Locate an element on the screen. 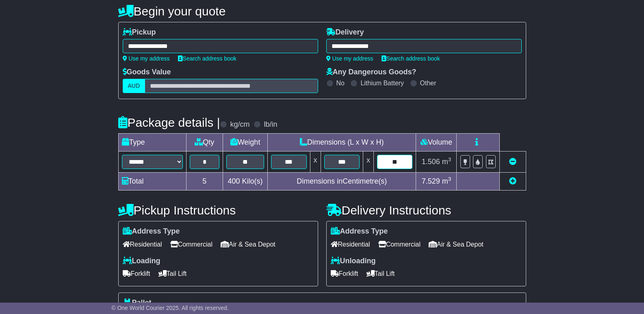 This screenshot has height=314, width=644. a: Remove this item is located at coordinates (513, 162).